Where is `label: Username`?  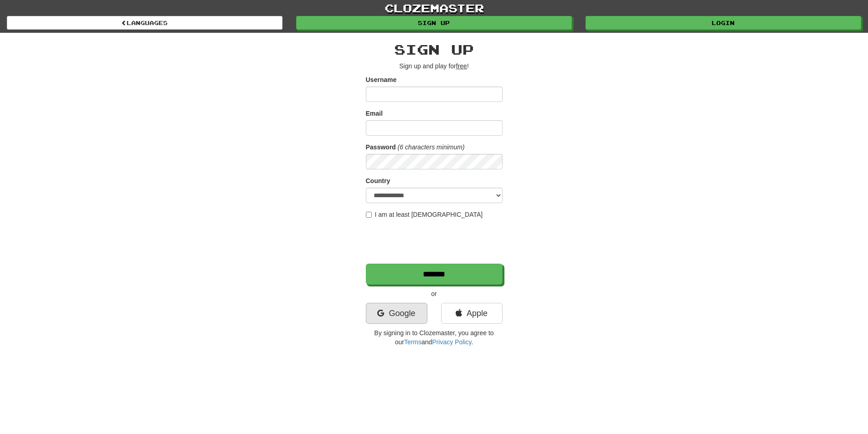
label: Username is located at coordinates (382, 80).